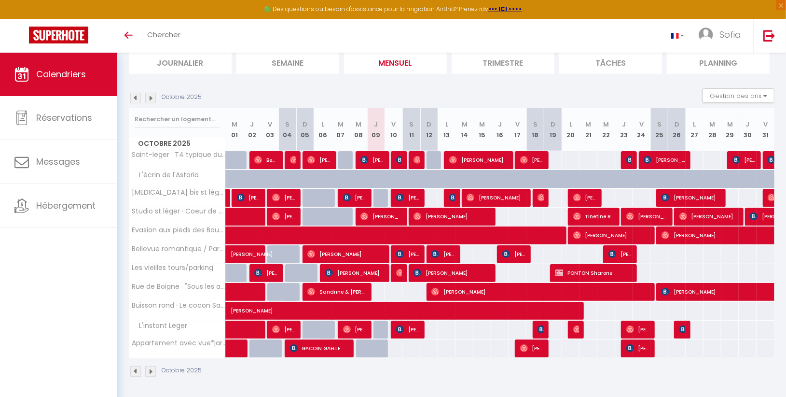  I want to click on th: 08, so click(358, 129).